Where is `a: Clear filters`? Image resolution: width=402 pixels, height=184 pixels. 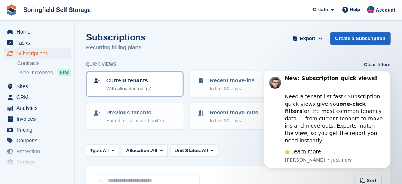
a: Clear filters is located at coordinates (378, 65).